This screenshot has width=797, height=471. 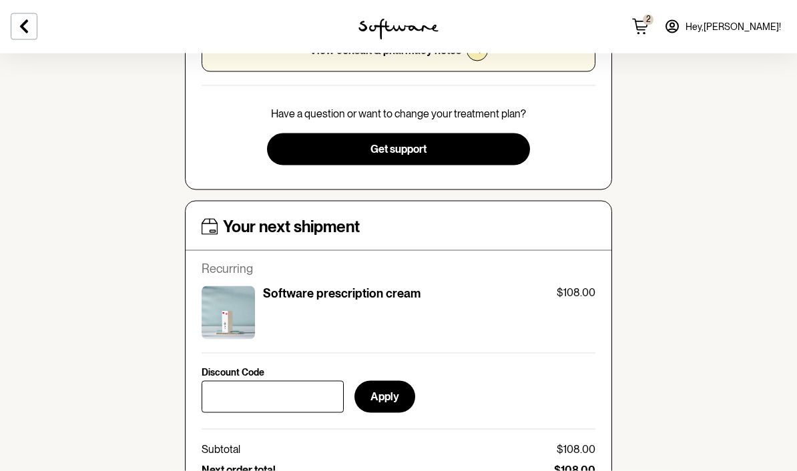 What do you see at coordinates (398, 149) in the screenshot?
I see `button: Get support` at bounding box center [398, 149].